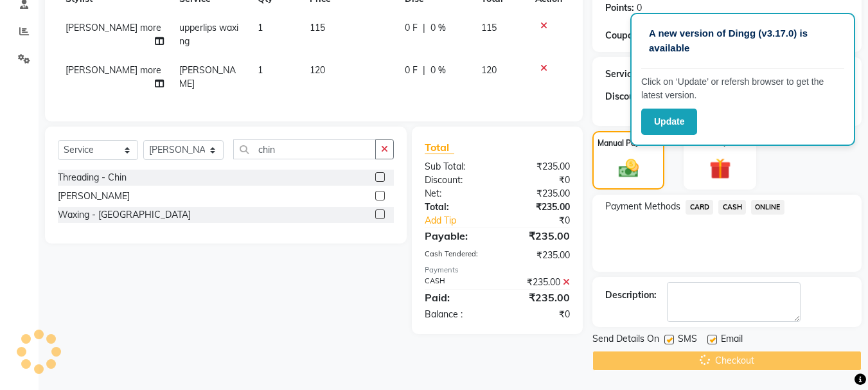 The image size is (868, 390). What do you see at coordinates (626, 340) in the screenshot?
I see `span: Send Details On` at bounding box center [626, 340].